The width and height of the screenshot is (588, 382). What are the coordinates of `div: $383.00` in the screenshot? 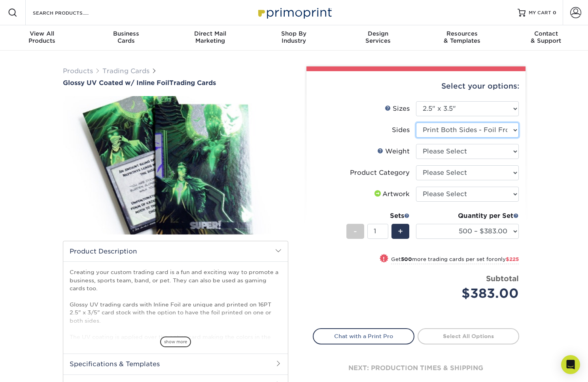 It's located at (470, 294).